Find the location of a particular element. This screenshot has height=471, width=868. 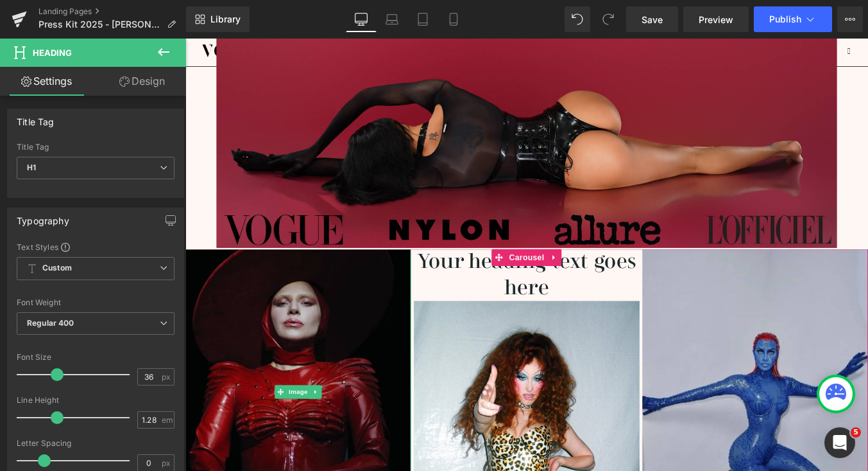

button: More is located at coordinates (850, 20).